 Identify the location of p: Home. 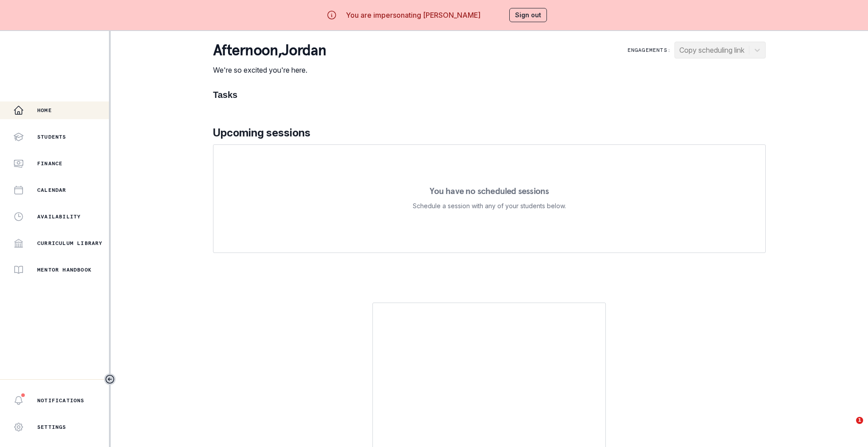
(44, 110).